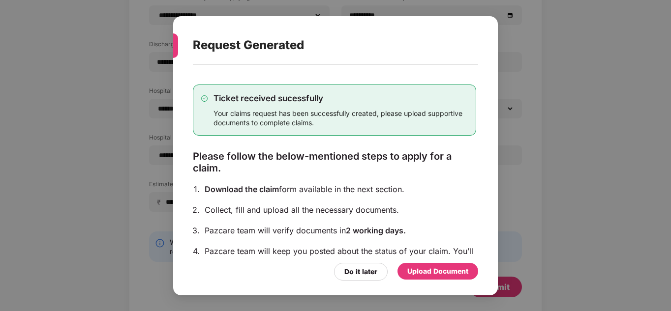 The image size is (671, 311). Describe the element at coordinates (204, 98) in the screenshot. I see `img: svg+xml;base64,PHN2ZyB4bWxucz0iaHR0cDovL3d3dy53My5vcmcvMjAwMC9zdmciIHdpZHRoPSIxMy4zMzMiIGhlaWdodD...` at that location.